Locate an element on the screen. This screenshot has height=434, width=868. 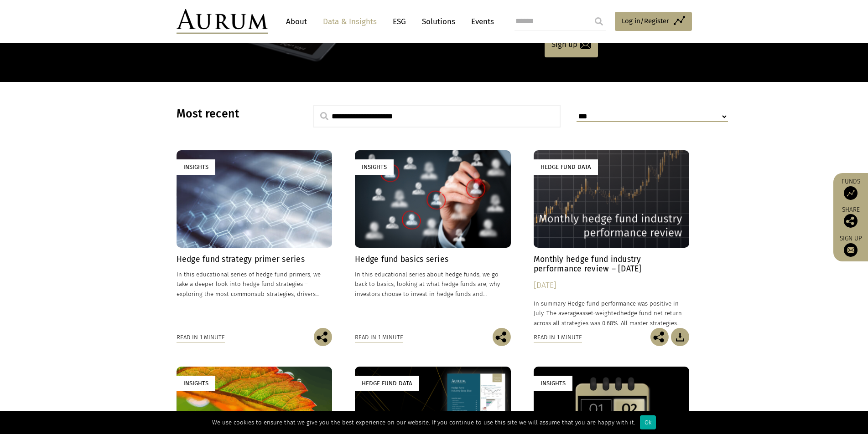
a: About is located at coordinates (297, 21).